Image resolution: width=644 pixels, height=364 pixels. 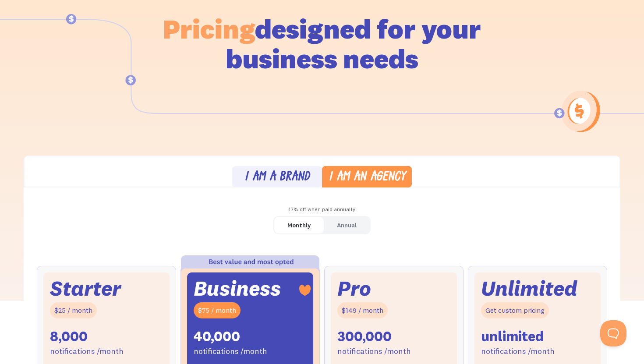 What do you see at coordinates (85, 288) in the screenshot?
I see `div: Starter` at bounding box center [85, 288].